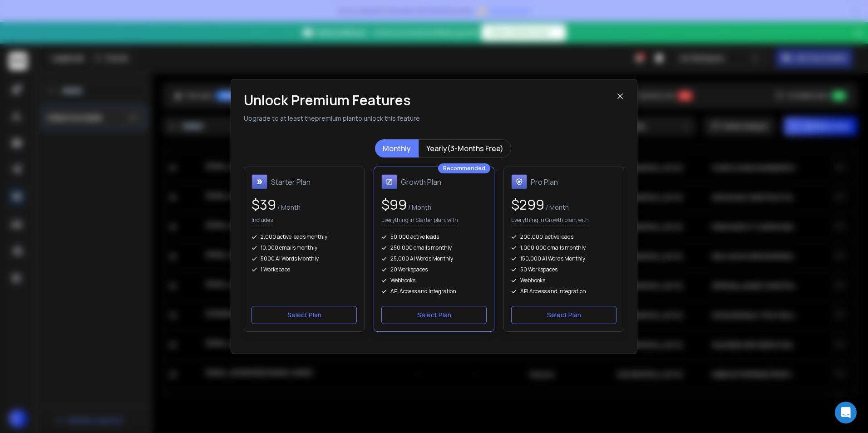  I want to click on button: Monthly, so click(397, 148).